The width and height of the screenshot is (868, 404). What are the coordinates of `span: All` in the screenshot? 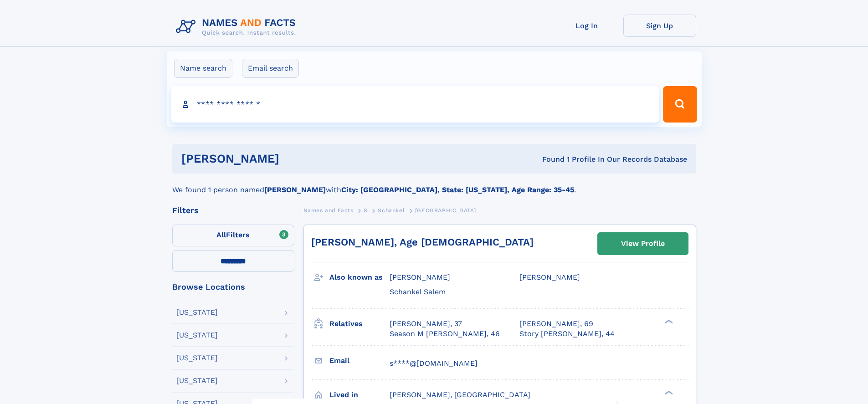 It's located at (221, 235).